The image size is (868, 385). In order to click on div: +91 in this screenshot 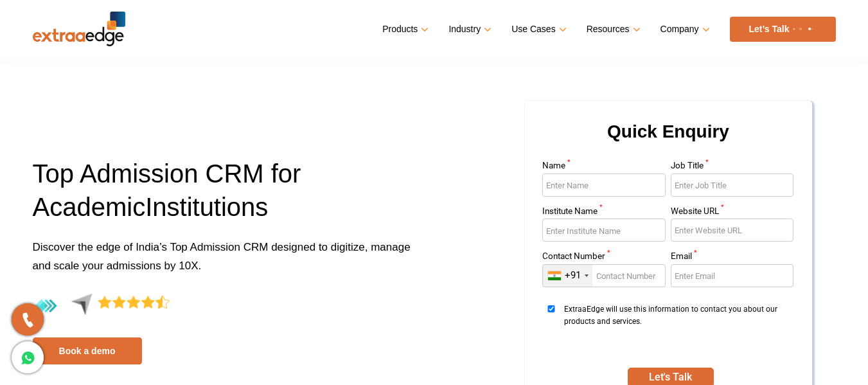, I will do `click(573, 275)`.